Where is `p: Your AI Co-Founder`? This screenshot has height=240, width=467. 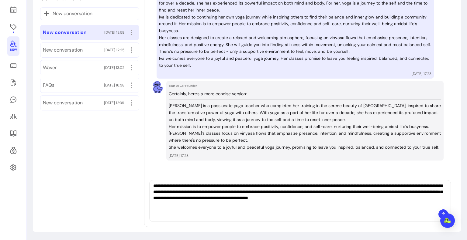
p: Your AI Co-Founder is located at coordinates (305, 86).